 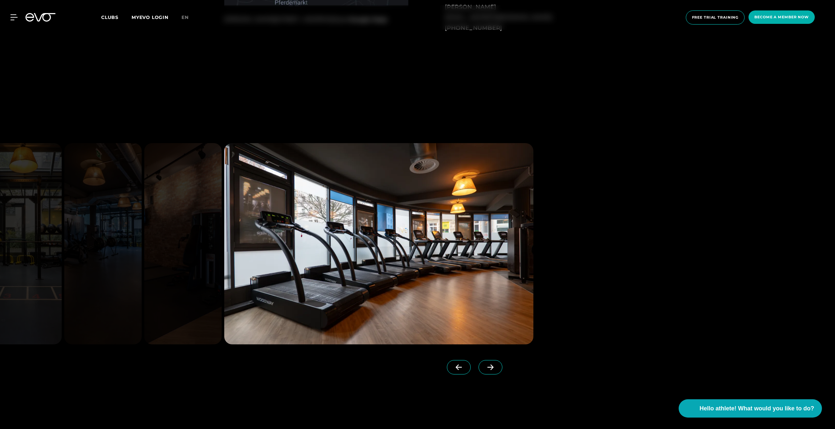 I want to click on font: Free trial training, so click(x=715, y=17).